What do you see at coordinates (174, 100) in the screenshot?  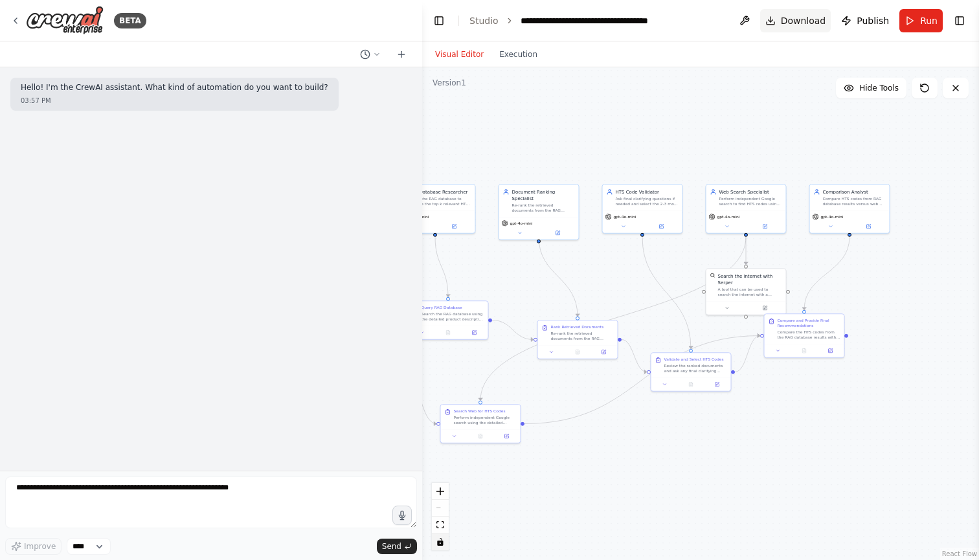 I see `div: 03:57 PM` at bounding box center [174, 100].